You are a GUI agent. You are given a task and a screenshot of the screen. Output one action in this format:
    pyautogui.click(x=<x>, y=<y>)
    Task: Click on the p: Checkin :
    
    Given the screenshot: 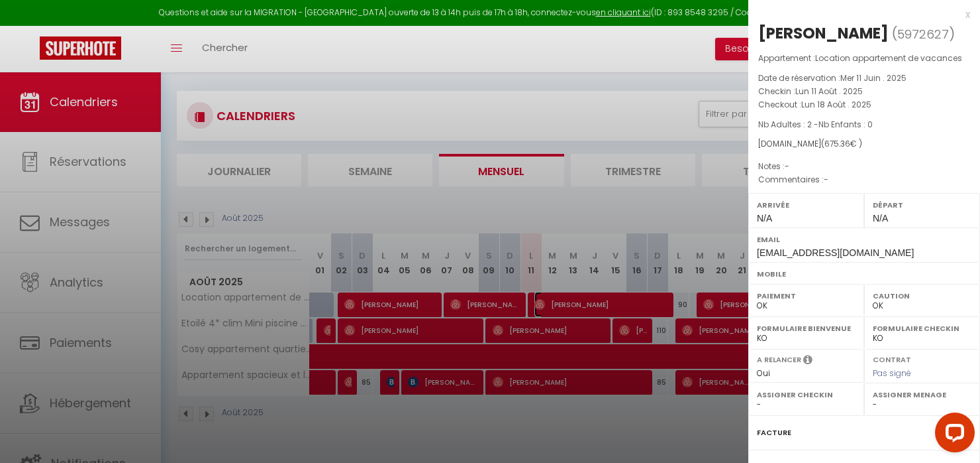 What is the action you would take?
    pyautogui.click(x=865, y=92)
    